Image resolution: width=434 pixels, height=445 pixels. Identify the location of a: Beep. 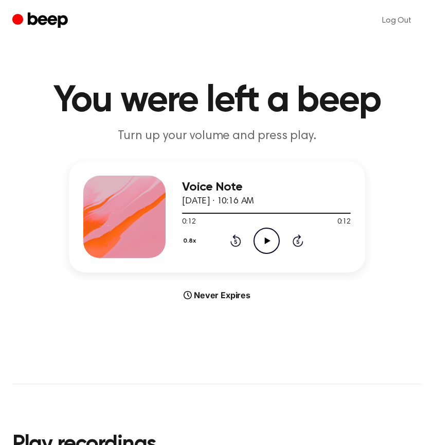
(41, 21).